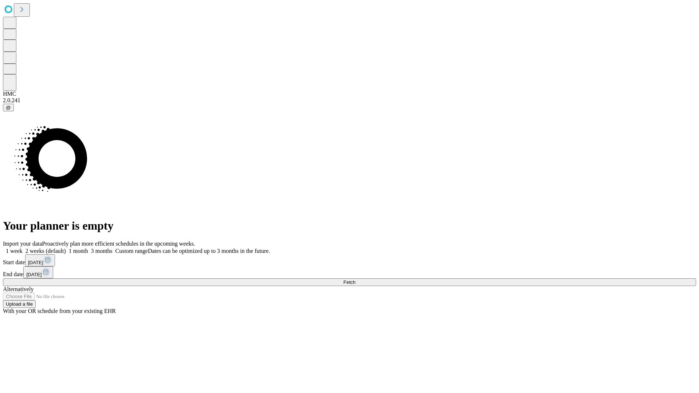 The height and width of the screenshot is (393, 699). What do you see at coordinates (208, 251) in the screenshot?
I see `span: Dates can be optimized up to 3 months in the future.` at bounding box center [208, 251].